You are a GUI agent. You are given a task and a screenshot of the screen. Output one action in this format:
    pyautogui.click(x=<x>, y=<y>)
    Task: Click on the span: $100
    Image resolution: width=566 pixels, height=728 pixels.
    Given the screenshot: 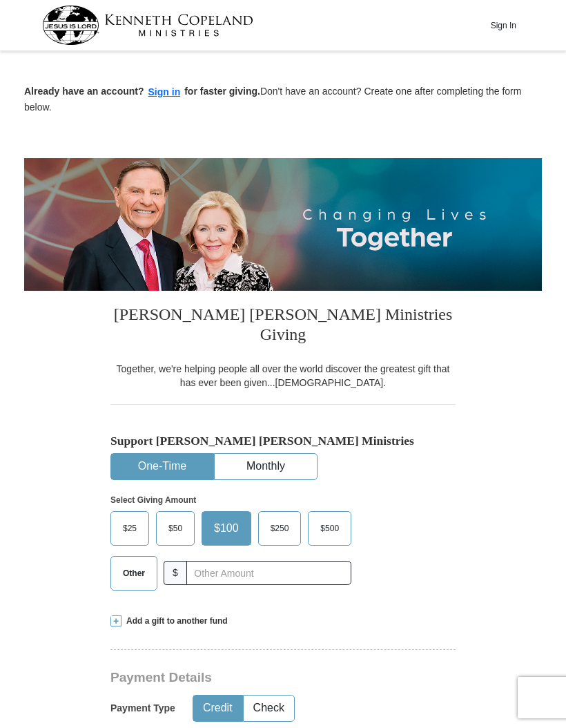 What is the action you would take?
    pyautogui.click(x=226, y=528)
    